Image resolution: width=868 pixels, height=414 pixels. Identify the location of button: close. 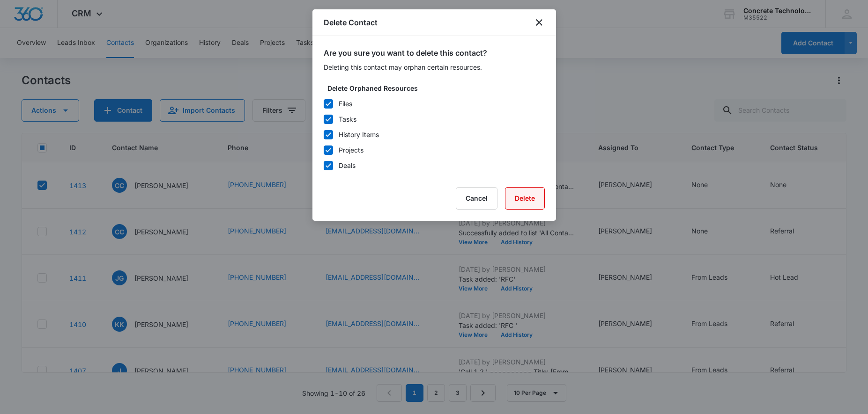
(539, 23).